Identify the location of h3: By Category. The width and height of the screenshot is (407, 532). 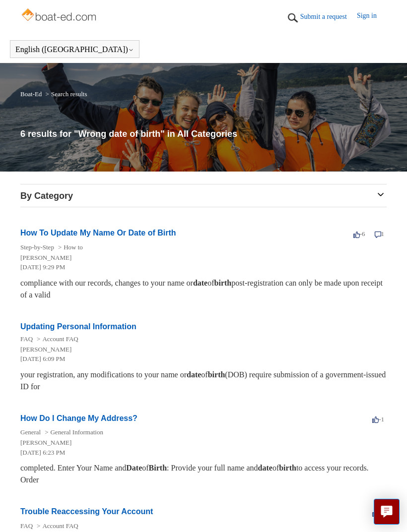
(203, 196).